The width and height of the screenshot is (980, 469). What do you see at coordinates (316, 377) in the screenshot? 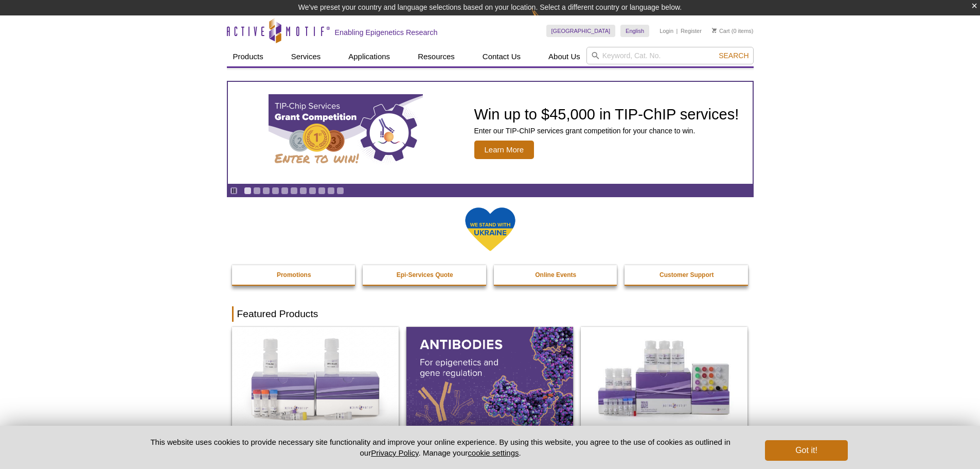
I see `img: DNA Library Prep Kit for Illumina` at bounding box center [316, 377].